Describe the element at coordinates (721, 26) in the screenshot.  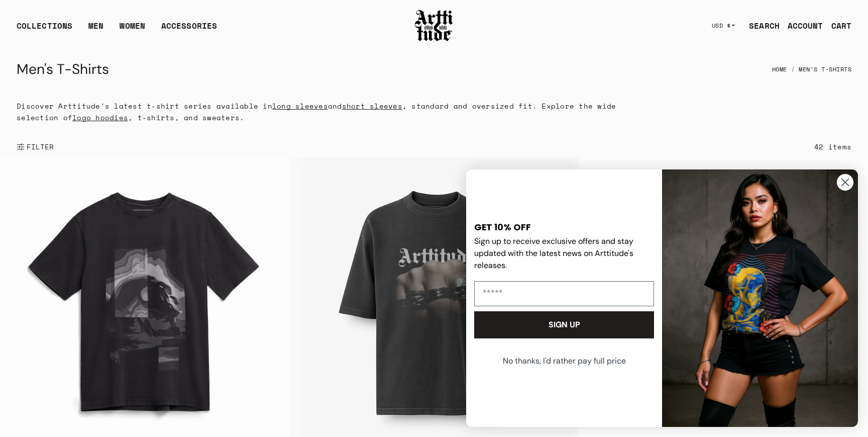
I see `span: USD $` at that location.